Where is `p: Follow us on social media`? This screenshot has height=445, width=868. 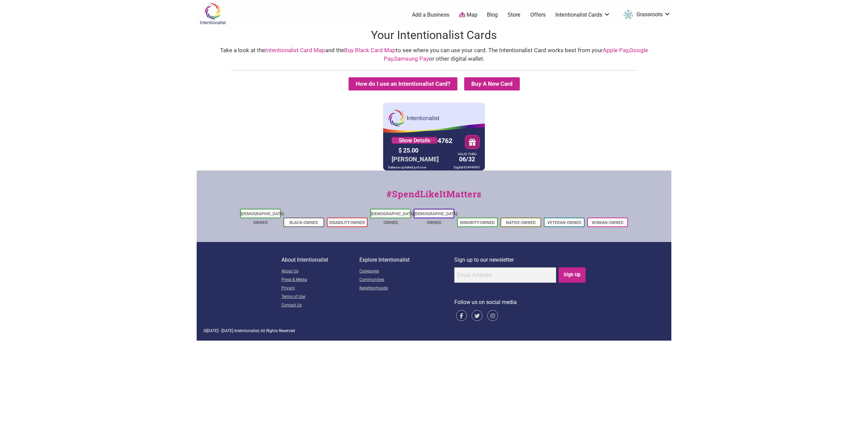 p: Follow us on social media is located at coordinates (520, 303).